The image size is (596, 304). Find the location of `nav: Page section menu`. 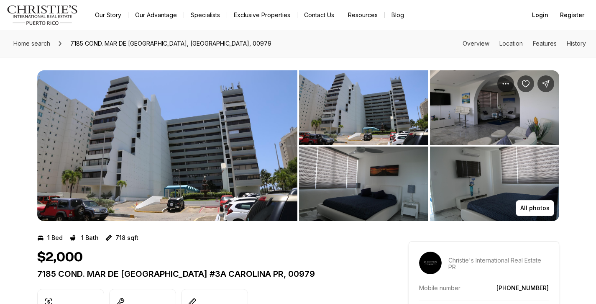

nav: Page section menu is located at coordinates (524, 43).